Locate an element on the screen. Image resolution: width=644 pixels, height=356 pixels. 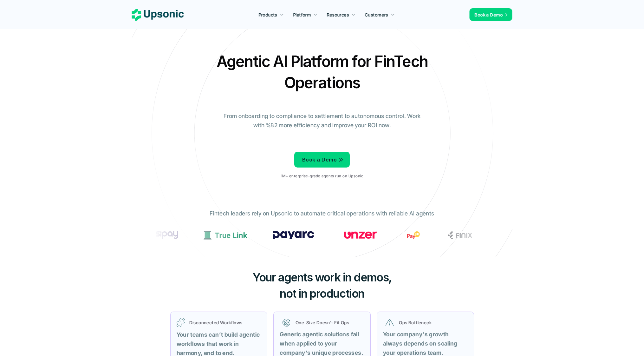
p: Fintech leaders rely on Upsonic to automate critical operations with reliable AI agents is located at coordinates (322, 213).